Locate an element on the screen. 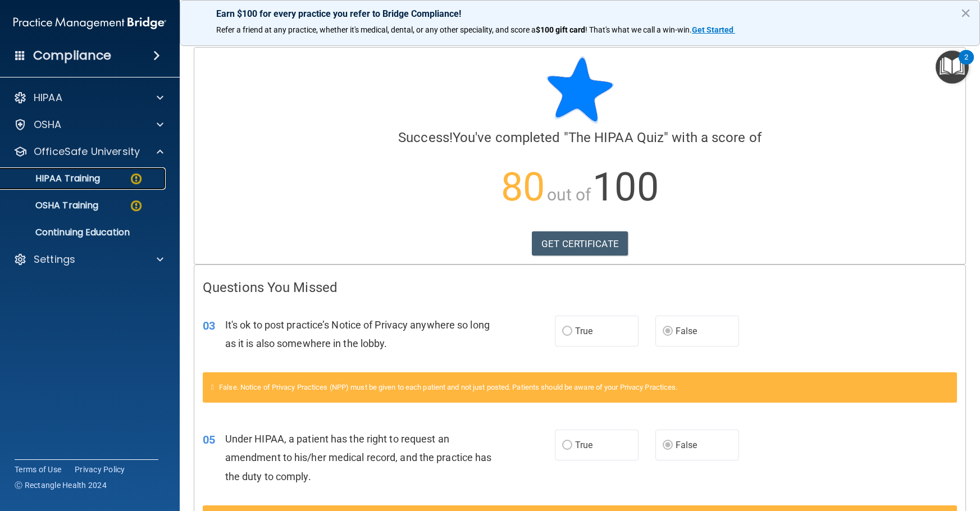 This screenshot has height=511, width=980. p: OfficeSafe University is located at coordinates (86, 152).